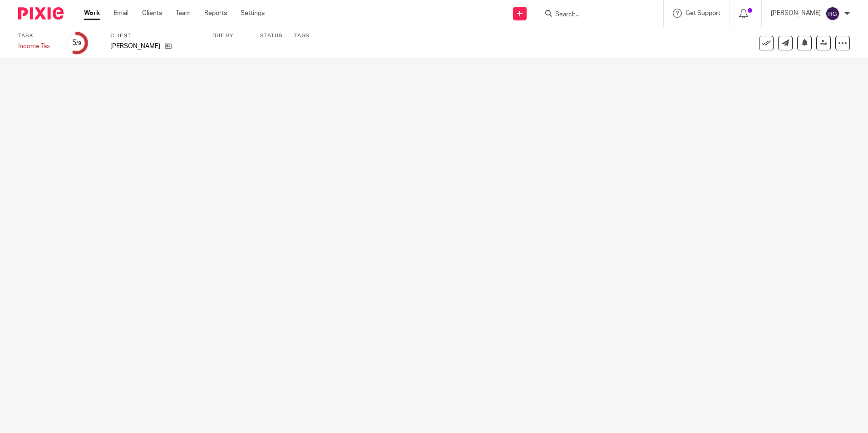 The image size is (868, 433). I want to click on a: Reports, so click(216, 13).